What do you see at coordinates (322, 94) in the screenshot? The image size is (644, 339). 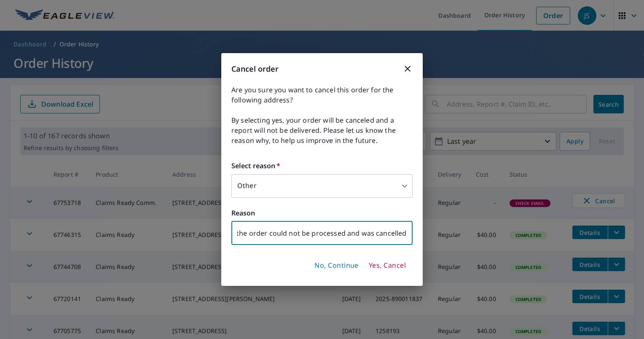 I see `span: Are you sure you want to cancel this order for the following address?` at bounding box center [322, 94].